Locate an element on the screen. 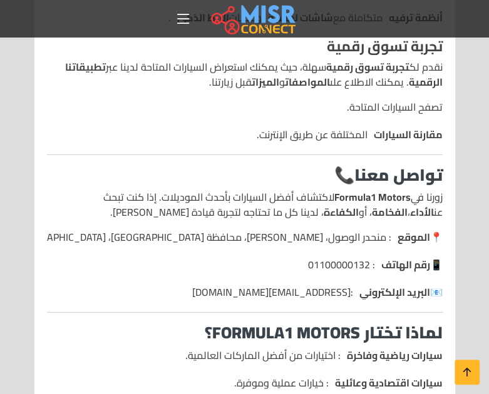 The width and height of the screenshot is (489, 394). strong: تواصل معنا is located at coordinates (398, 175).